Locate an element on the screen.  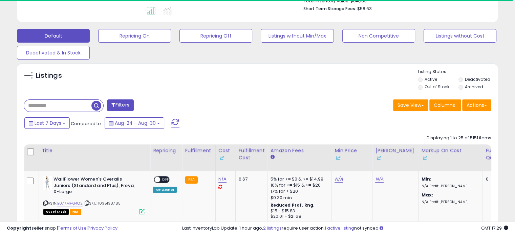
h5: Listings is located at coordinates (49, 76).